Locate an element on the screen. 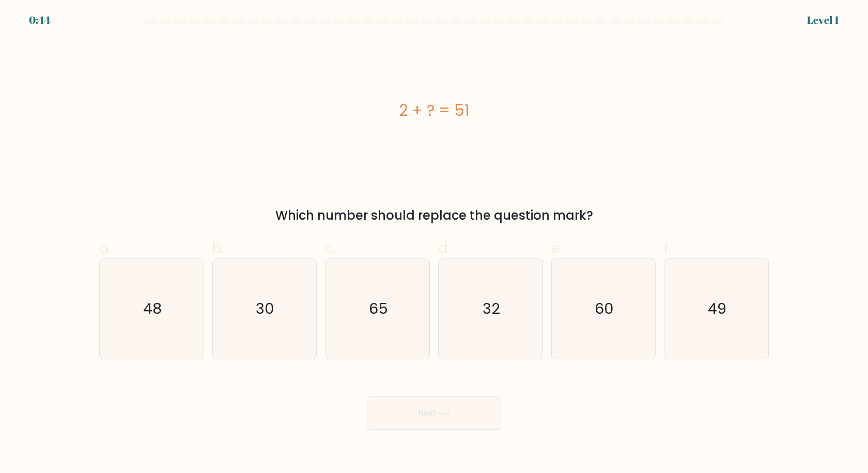 The width and height of the screenshot is (868, 473). span: f. is located at coordinates (667, 248).